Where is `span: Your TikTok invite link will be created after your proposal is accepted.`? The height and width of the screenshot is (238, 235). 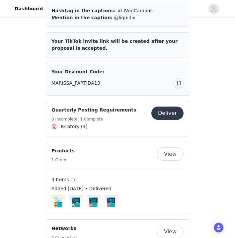
span: Your TikTok invite link will be created after your proposal is accepted. is located at coordinates (115, 45).